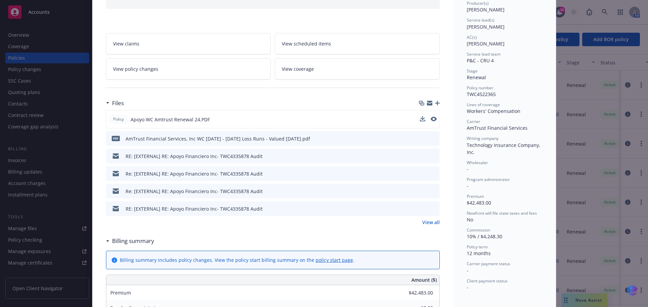 This screenshot has height=307, width=648. I want to click on span: TWC4522365, so click(481, 94).